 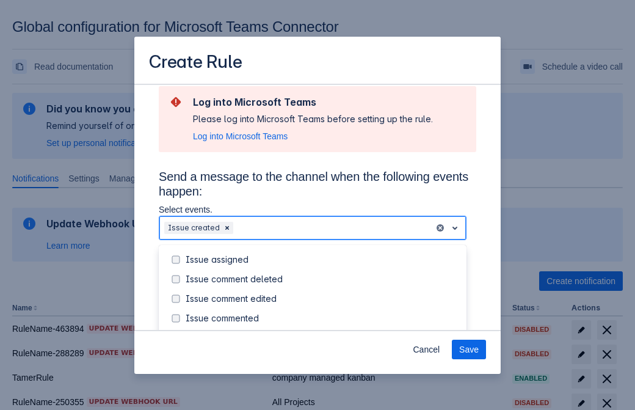 I want to click on button: Log into Microsoft Teams, so click(x=240, y=136).